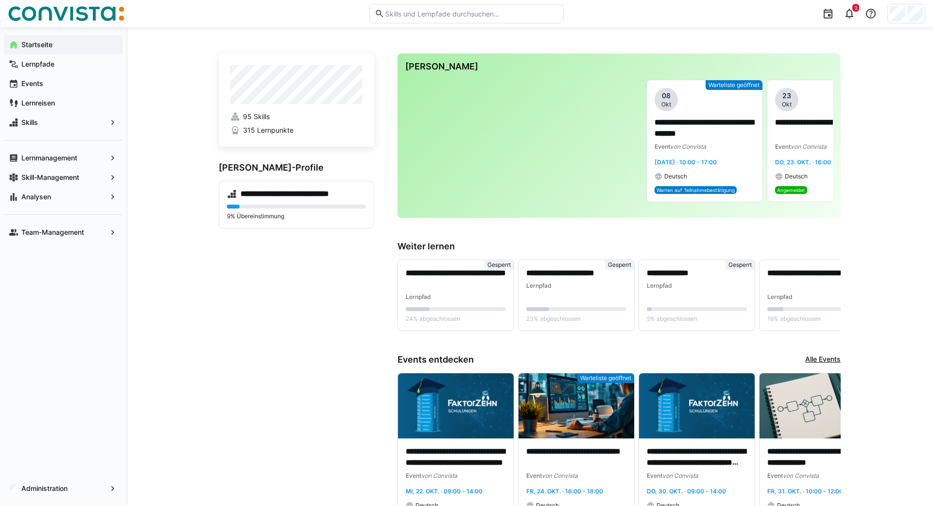 Image resolution: width=933 pixels, height=506 pixels. I want to click on span: 23% abgeschlossen, so click(554, 319).